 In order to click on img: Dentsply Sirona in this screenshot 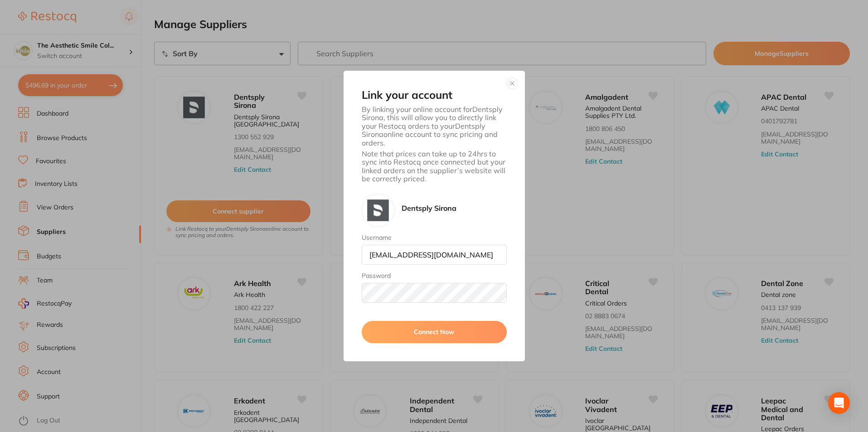, I will do `click(378, 211)`.